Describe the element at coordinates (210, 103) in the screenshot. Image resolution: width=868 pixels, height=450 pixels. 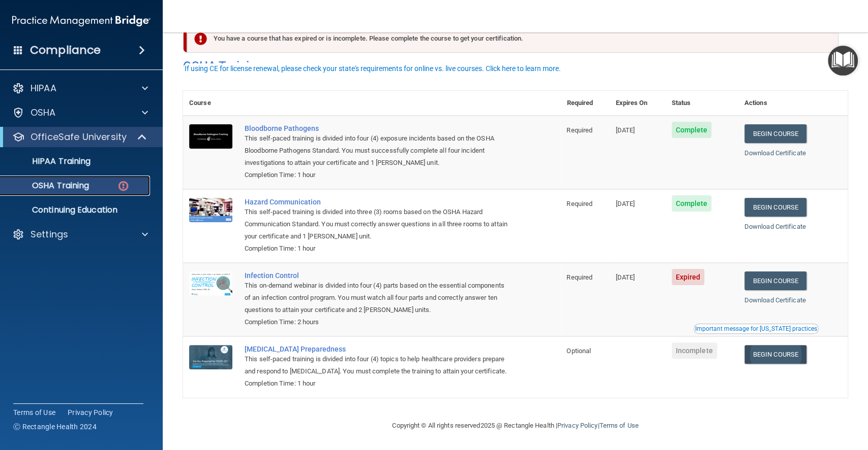
I see `th: Course` at that location.